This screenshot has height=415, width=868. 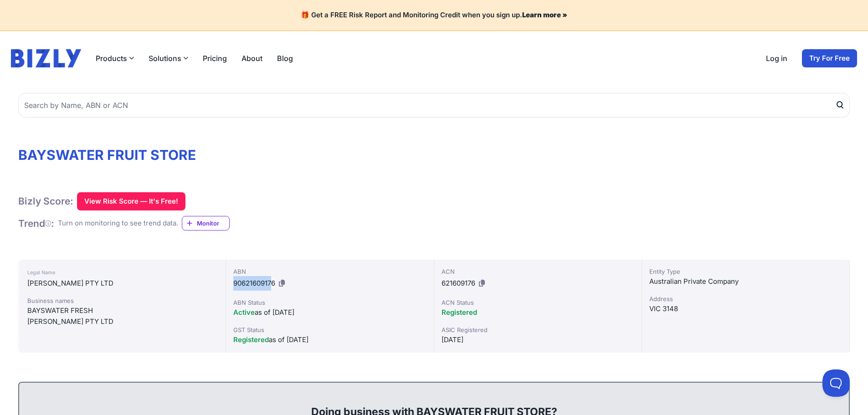 I want to click on h1: Trend :, so click(x=36, y=223).